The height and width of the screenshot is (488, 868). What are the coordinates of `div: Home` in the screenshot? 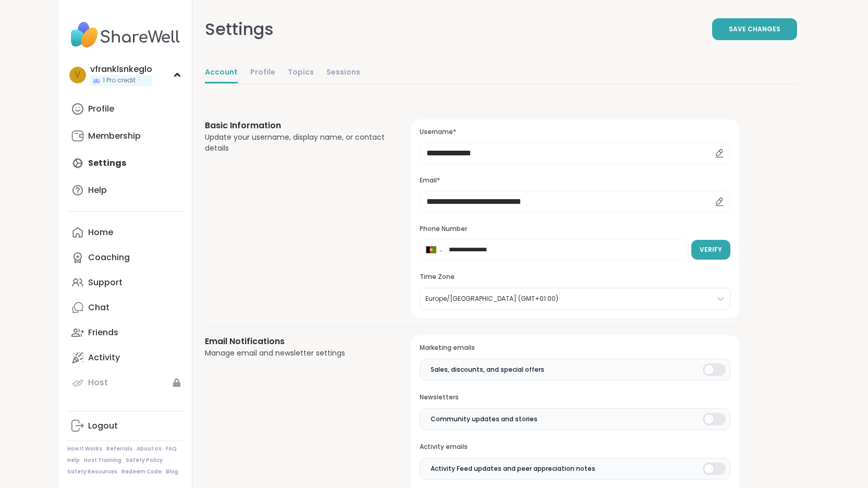 It's located at (100, 233).